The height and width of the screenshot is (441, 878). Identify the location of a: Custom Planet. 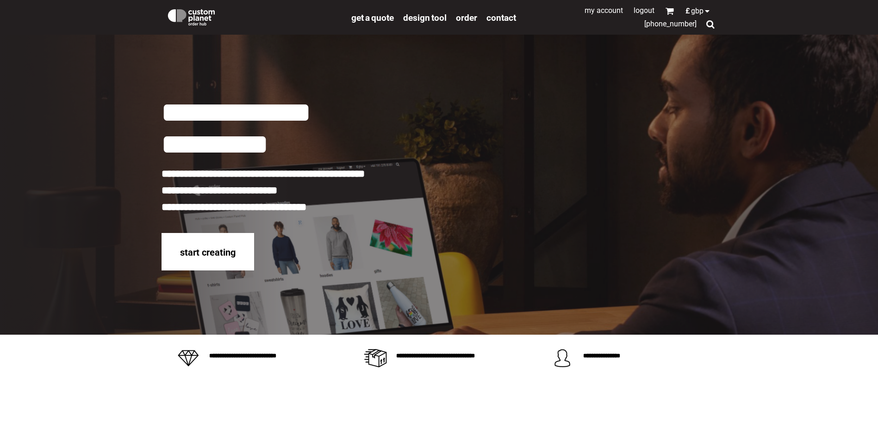
(254, 16).